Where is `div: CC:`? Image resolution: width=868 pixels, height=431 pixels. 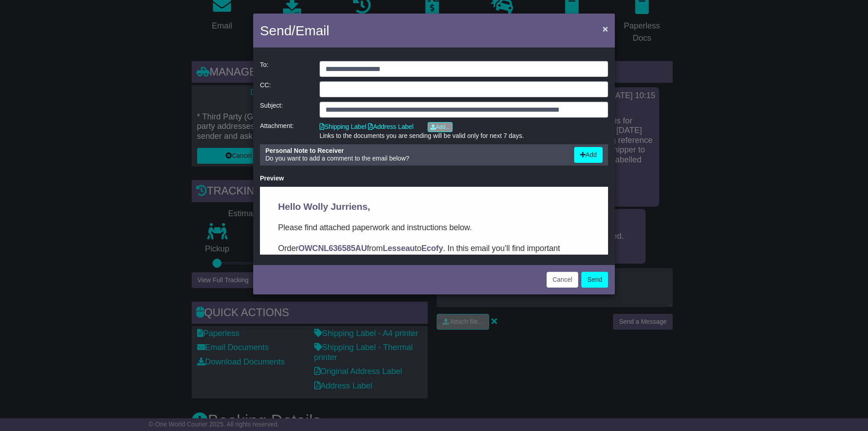
div: CC: is located at coordinates (285, 89).